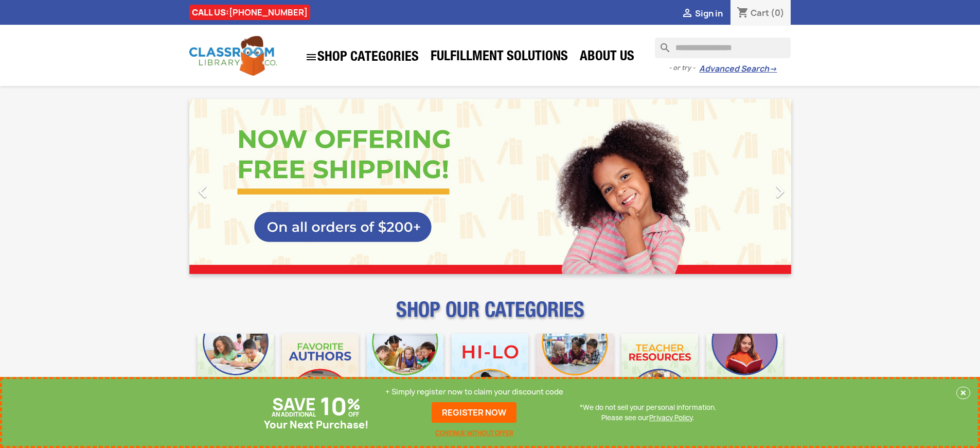 The height and width of the screenshot is (448, 980). What do you see at coordinates (777, 13) in the screenshot?
I see `span: (0)` at bounding box center [777, 13].